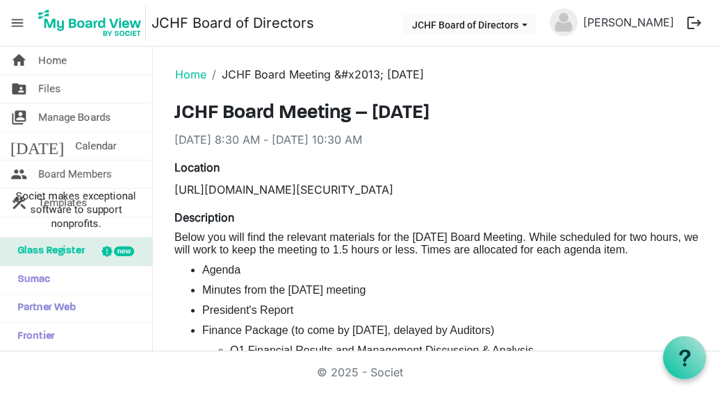 This screenshot has height=393, width=720. What do you see at coordinates (19, 60) in the screenshot?
I see `span: home` at bounding box center [19, 60].